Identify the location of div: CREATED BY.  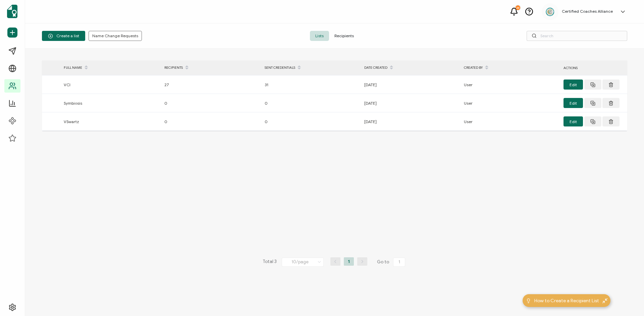
(510, 68).